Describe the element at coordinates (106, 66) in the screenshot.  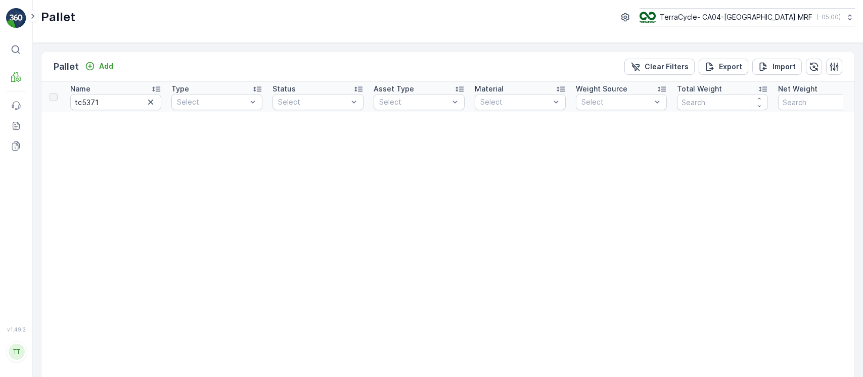
I see `p: Add` at that location.